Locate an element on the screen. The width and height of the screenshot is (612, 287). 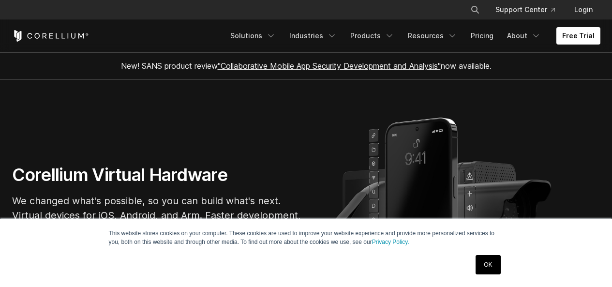
span: New! SANS product review now available. is located at coordinates (306, 66).